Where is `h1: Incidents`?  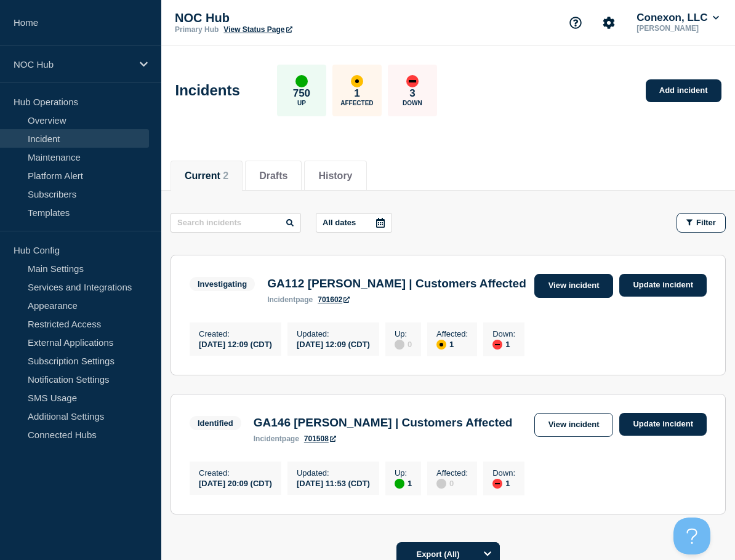 h1: Incidents is located at coordinates (208, 90).